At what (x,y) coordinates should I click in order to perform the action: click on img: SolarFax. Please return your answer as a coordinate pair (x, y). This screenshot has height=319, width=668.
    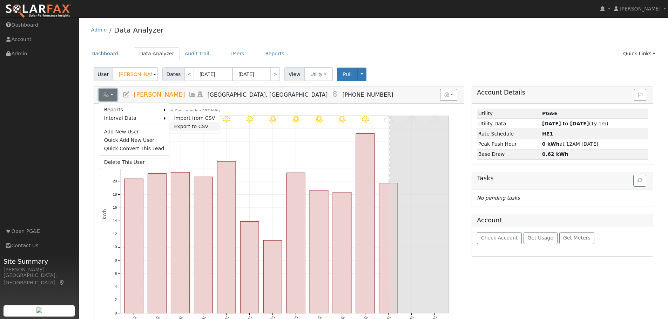
    Looking at the image, I should click on (38, 11).